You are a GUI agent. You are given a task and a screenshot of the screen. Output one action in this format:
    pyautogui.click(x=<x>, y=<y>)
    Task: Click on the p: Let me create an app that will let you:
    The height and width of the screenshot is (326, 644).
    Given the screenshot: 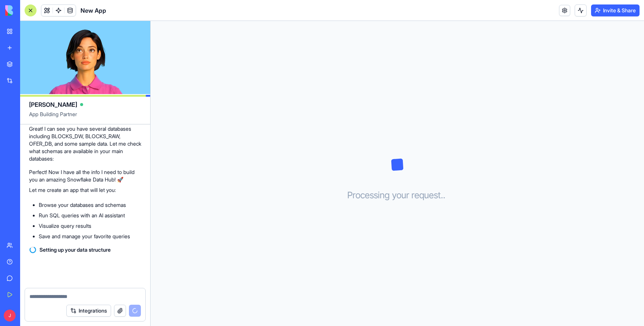 What is the action you would take?
    pyautogui.click(x=85, y=190)
    